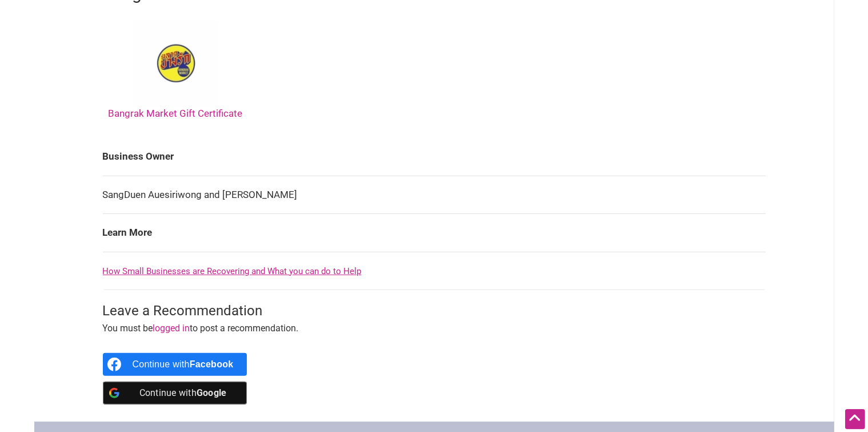 This screenshot has height=432, width=868. Describe the element at coordinates (175, 393) in the screenshot. I see `a: Continue with <b>Google</b>` at that location.